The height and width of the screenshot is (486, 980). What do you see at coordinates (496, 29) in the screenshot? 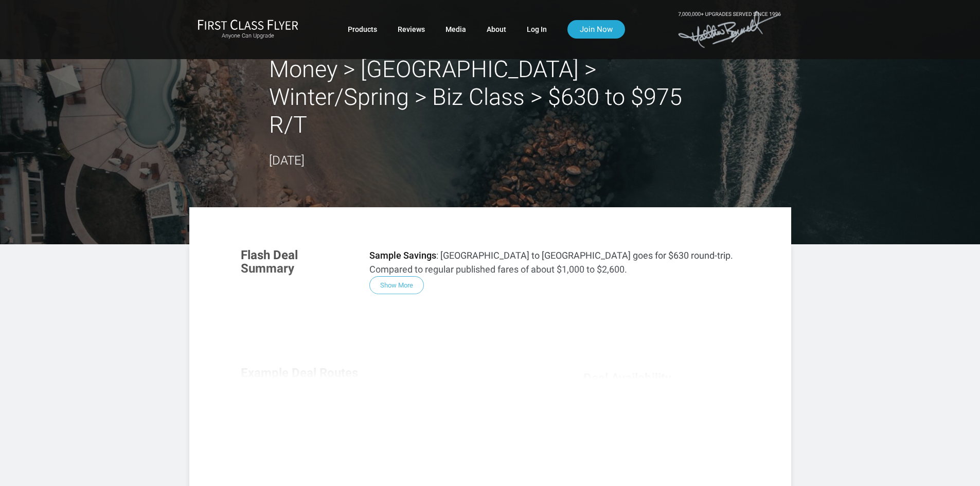
I see `a: About` at bounding box center [496, 29].